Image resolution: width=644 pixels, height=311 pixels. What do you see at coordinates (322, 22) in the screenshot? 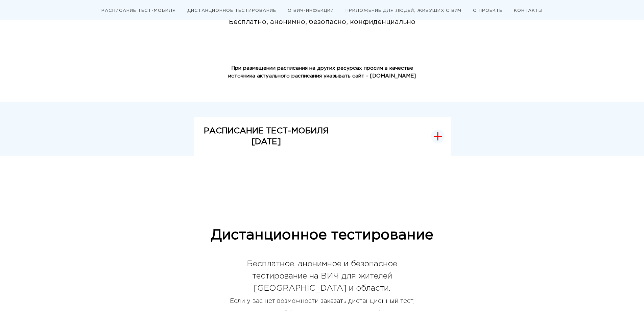
I see `div: Бесплатно, анонимно, безопасно, конфиденциально` at bounding box center [322, 22].